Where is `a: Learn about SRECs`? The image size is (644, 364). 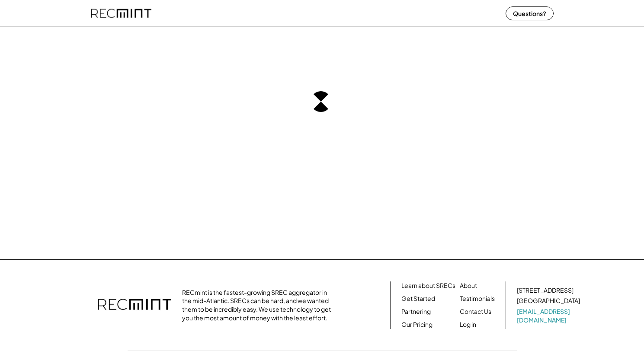 a: Learn about SRECs is located at coordinates (428, 286).